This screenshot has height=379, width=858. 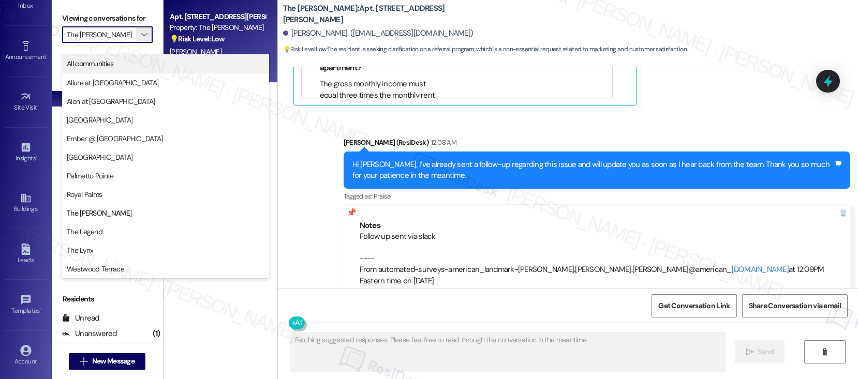 I want to click on a: Insights •, so click(x=26, y=153).